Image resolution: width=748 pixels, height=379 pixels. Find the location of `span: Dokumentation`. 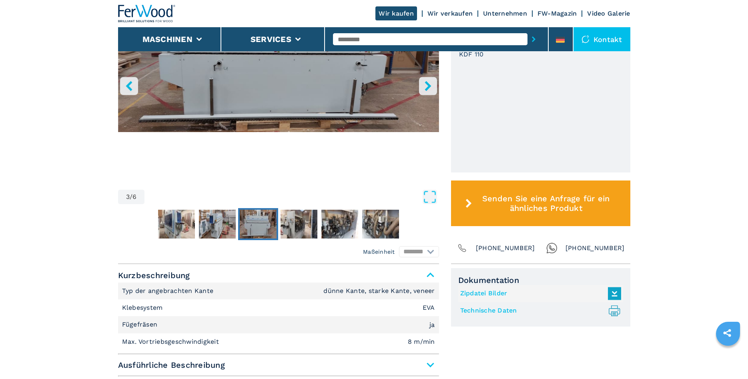

span: Dokumentation is located at coordinates (541, 280).